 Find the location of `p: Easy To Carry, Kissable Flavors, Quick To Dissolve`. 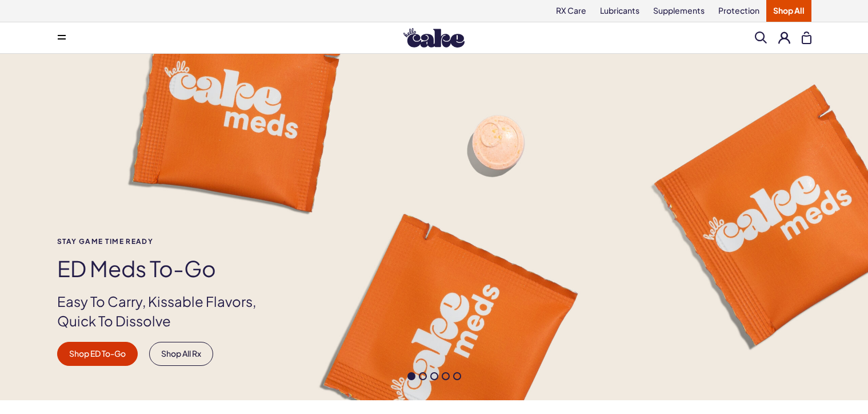

p: Easy To Carry, Kissable Flavors, Quick To Dissolve is located at coordinates (166, 311).